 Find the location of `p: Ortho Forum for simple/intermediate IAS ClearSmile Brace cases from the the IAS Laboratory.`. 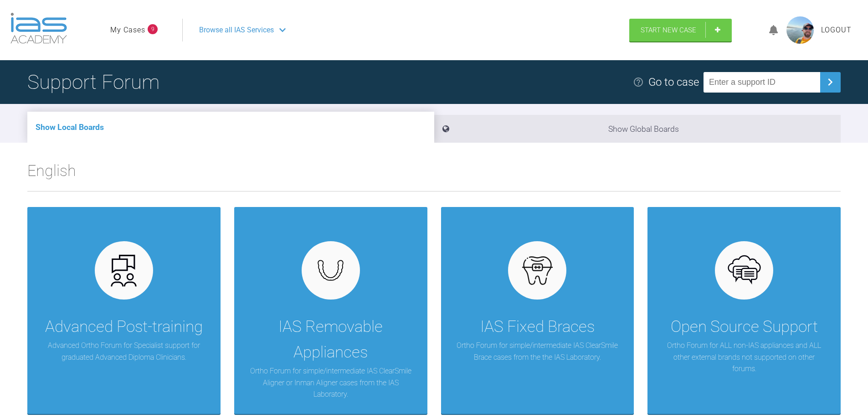

p: Ortho Forum for simple/intermediate IAS ClearSmile Brace cases from the the IAS Laboratory. is located at coordinates (538, 351).